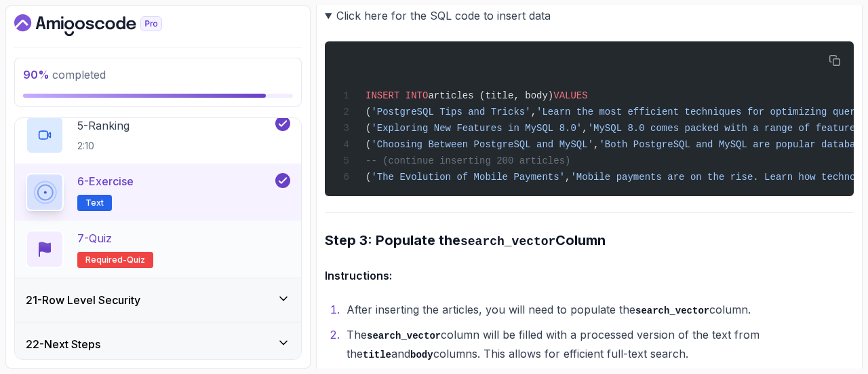 Image resolution: width=868 pixels, height=374 pixels. I want to click on button: 6-ExerciseText, so click(158, 192).